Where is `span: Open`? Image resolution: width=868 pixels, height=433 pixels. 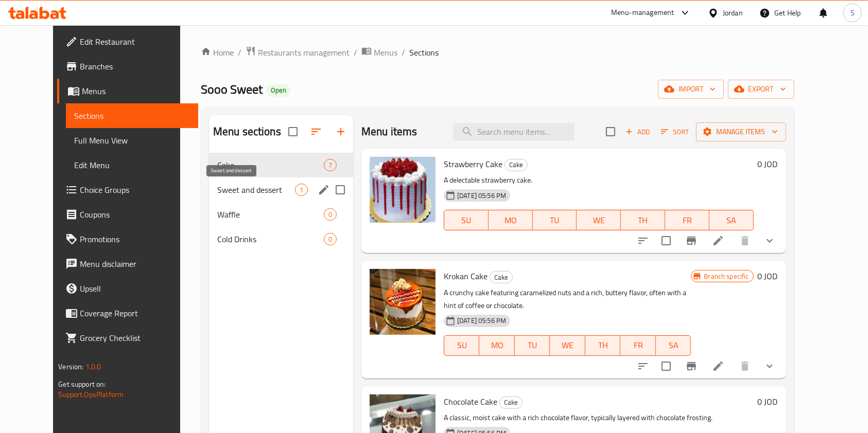
span: Open is located at coordinates (278, 90).